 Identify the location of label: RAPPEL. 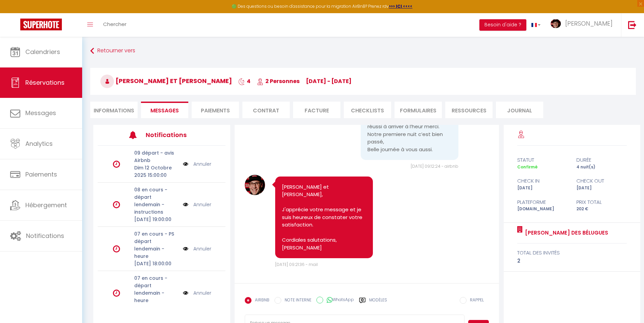
(475, 301).